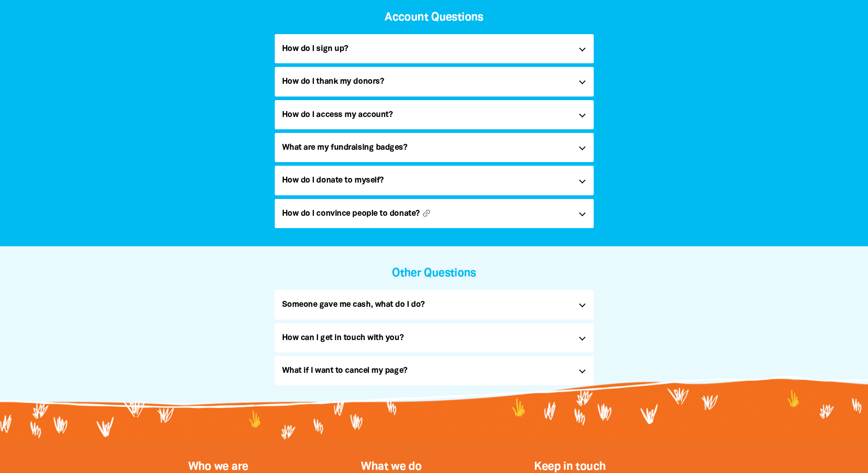 The height and width of the screenshot is (473, 868). I want to click on h5: What if I want to cancel my page?, so click(427, 370).